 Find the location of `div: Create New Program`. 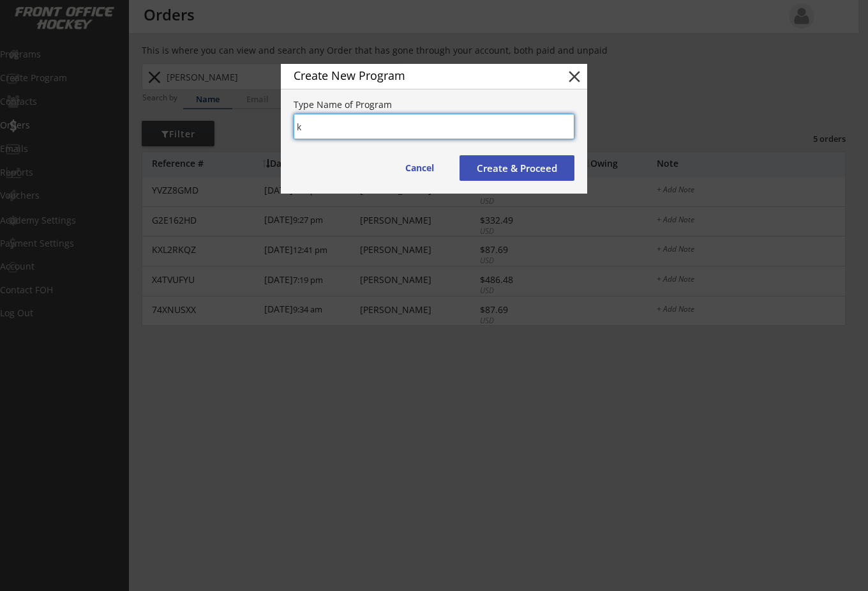

div: Create New Program is located at coordinates (419, 75).